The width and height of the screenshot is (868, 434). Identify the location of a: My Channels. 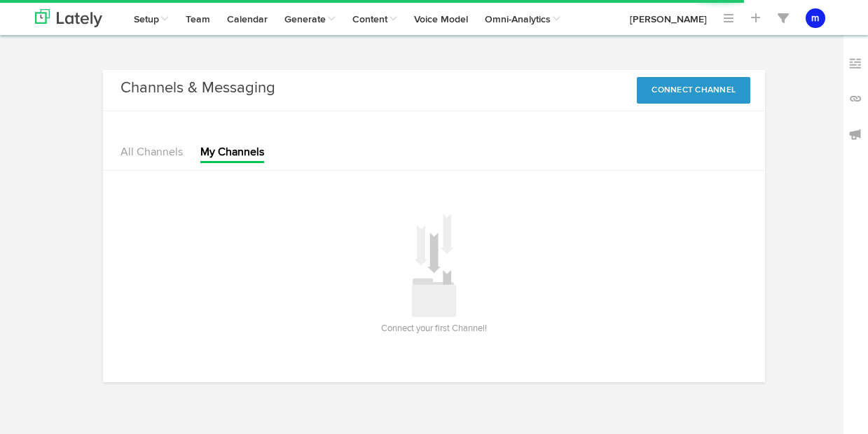
(232, 153).